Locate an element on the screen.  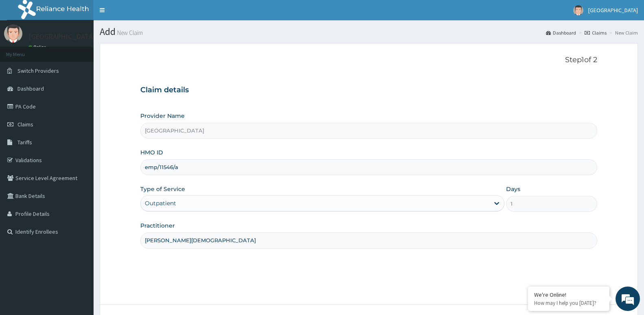
h3: Claim details is located at coordinates (369, 91).